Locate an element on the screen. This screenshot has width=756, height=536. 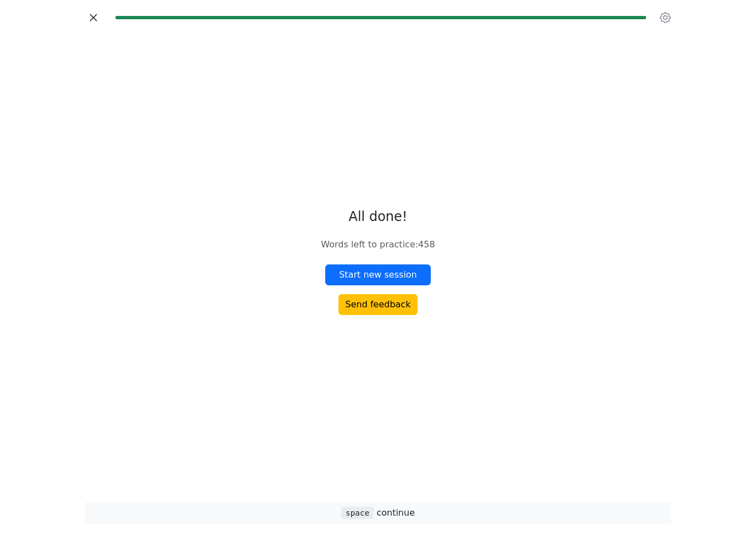
span: continue is located at coordinates (378, 513).